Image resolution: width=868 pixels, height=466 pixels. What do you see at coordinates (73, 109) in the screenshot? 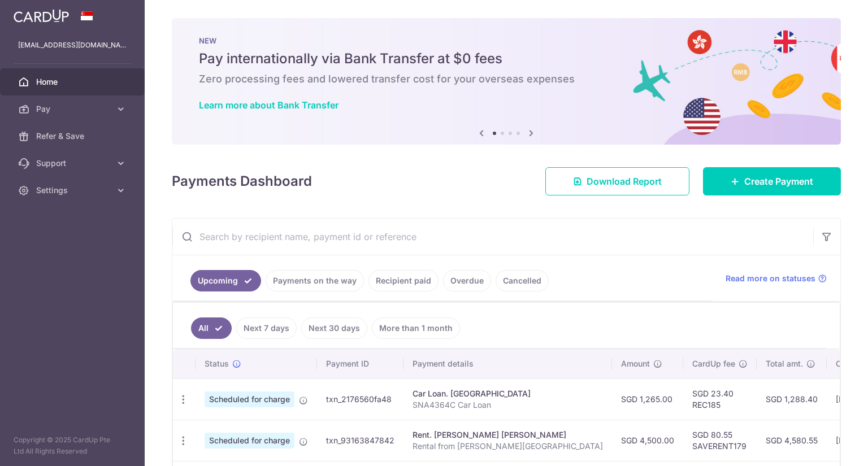
I see `span: Pay` at bounding box center [73, 109].